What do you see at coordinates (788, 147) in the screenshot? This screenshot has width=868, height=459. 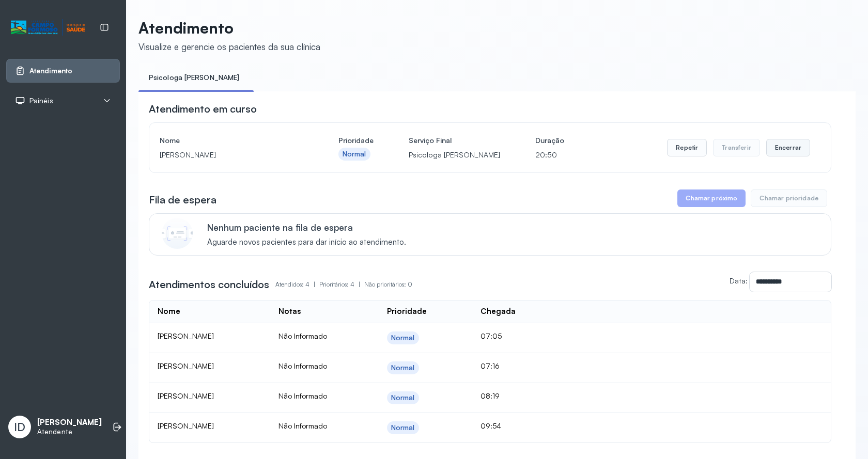 I see `button: Encerrar` at bounding box center [788, 147].